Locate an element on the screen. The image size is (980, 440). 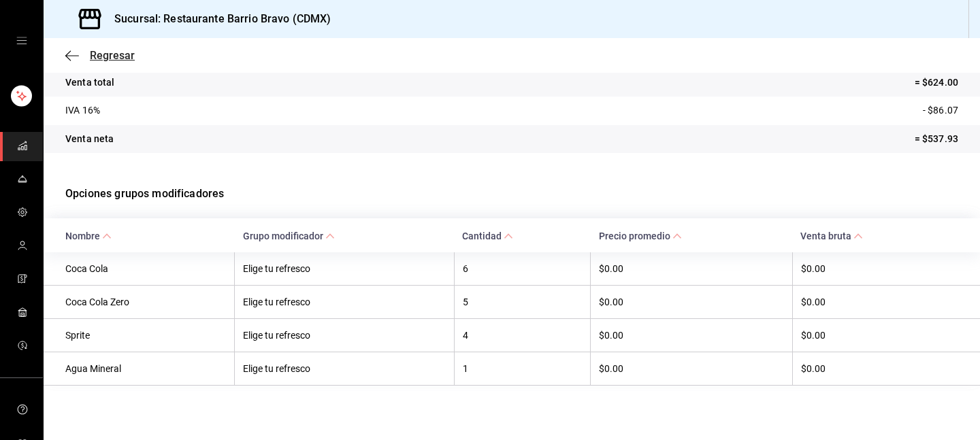
span: Venta bruta is located at coordinates (832, 236).